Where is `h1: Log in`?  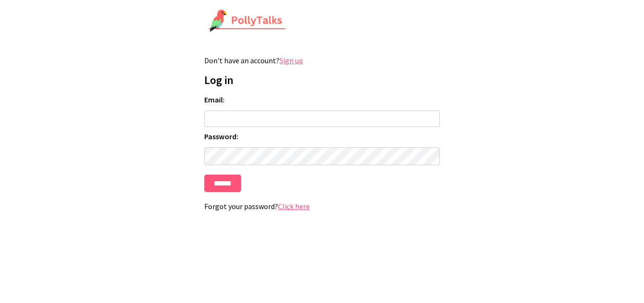 h1: Log in is located at coordinates (322, 80).